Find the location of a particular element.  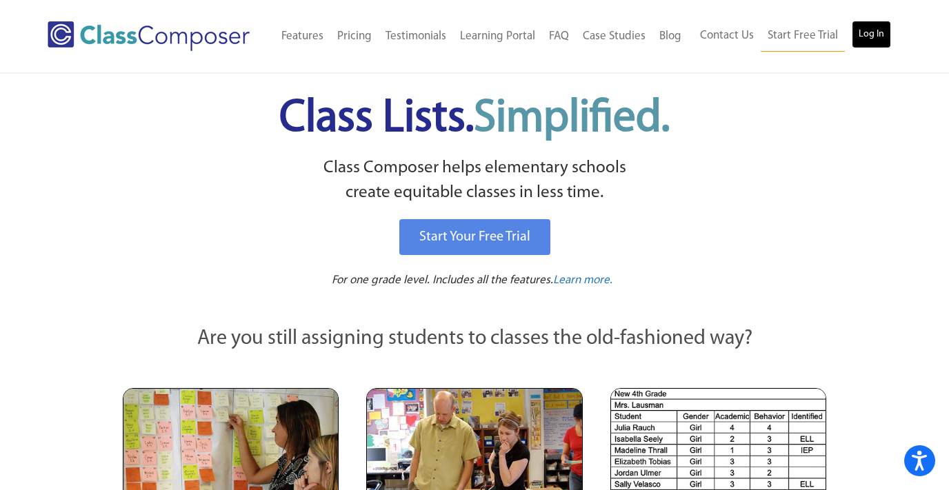

span: Class Lists. is located at coordinates (475, 119).